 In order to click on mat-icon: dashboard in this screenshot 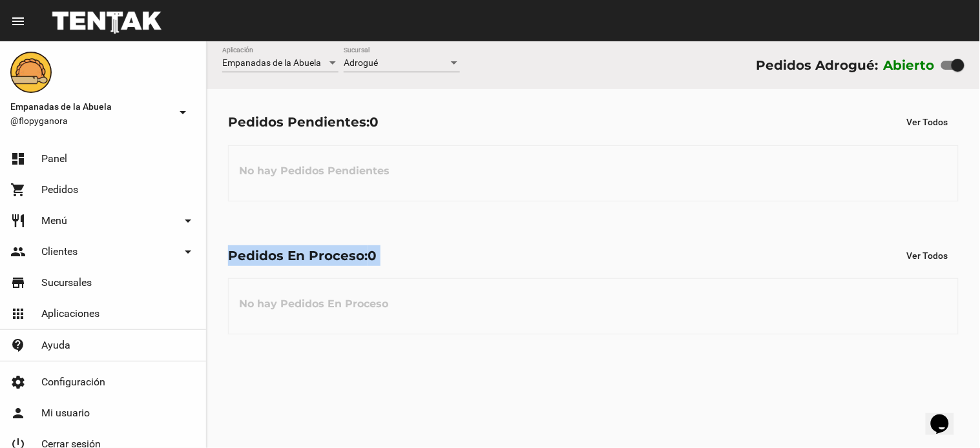, I will do `click(18, 159)`.